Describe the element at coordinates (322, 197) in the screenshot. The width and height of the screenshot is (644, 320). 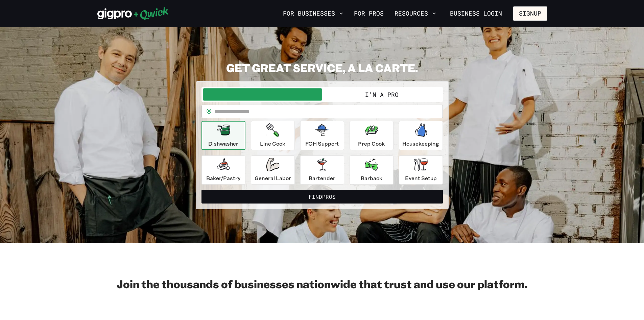
I see `button: FindPros` at that location.